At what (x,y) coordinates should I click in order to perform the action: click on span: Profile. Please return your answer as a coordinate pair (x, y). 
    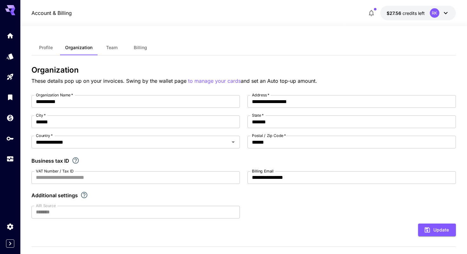
    Looking at the image, I should click on (46, 48).